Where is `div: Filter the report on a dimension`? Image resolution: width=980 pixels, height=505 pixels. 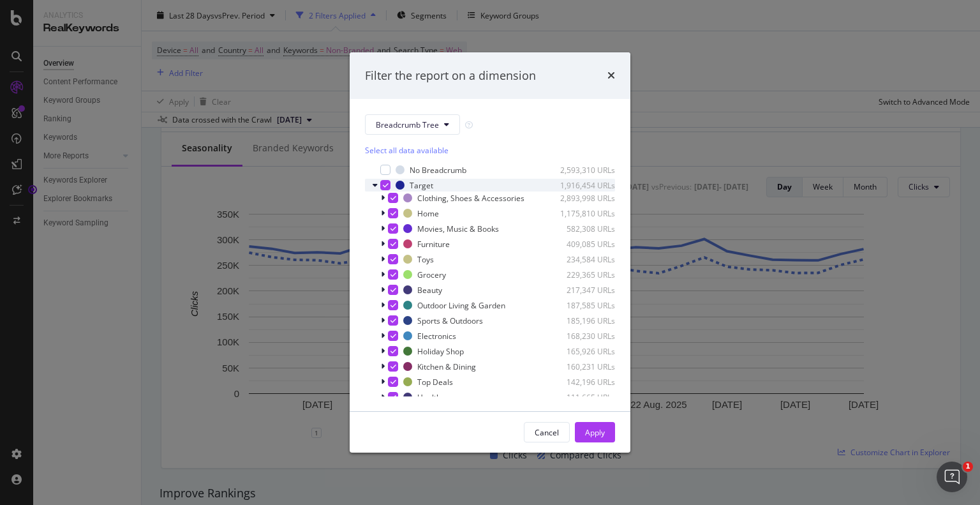 div: Filter the report on a dimension is located at coordinates (450, 76).